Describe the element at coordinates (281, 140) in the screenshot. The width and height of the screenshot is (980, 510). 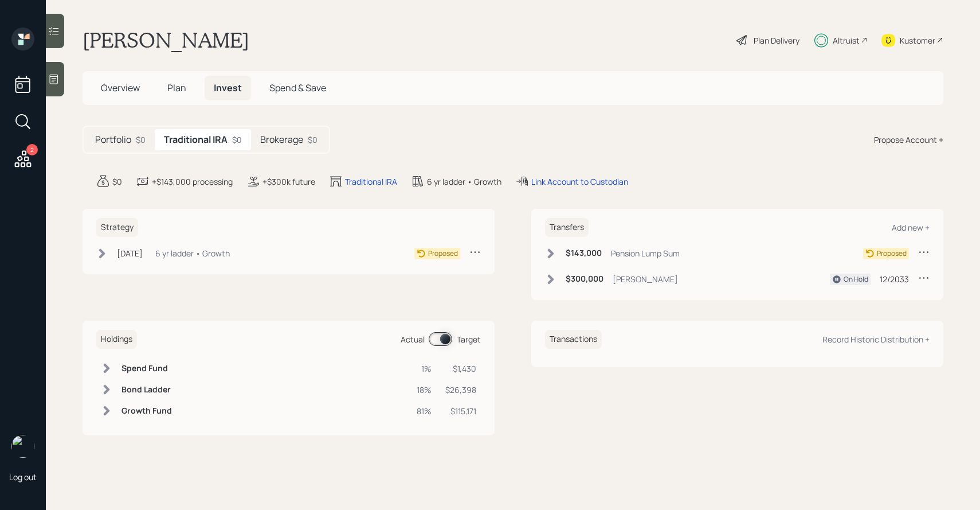
I see `h5: Brokerage` at that location.